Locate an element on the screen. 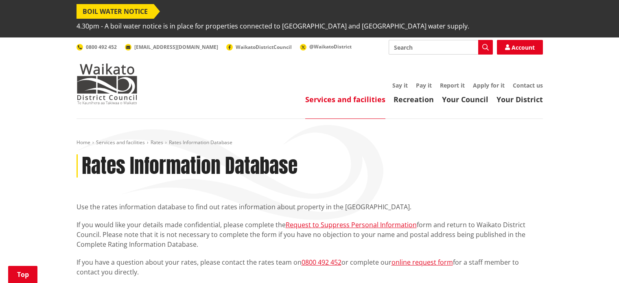  span: Rates Information Database is located at coordinates (201, 142).